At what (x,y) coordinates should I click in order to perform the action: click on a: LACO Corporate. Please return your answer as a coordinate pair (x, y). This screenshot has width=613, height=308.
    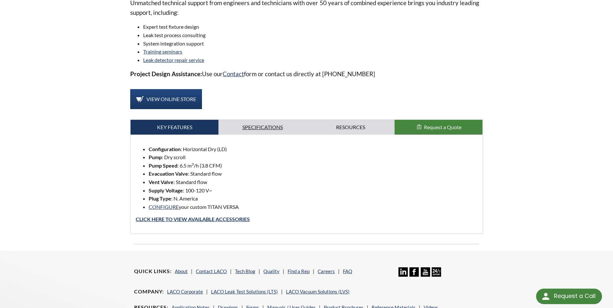
    Looking at the image, I should click on (185, 292).